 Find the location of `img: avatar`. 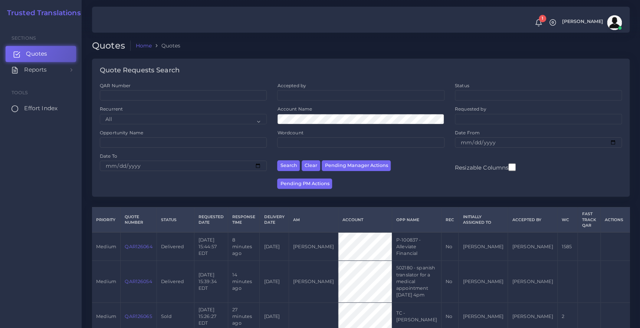

img: avatar is located at coordinates (614, 23).